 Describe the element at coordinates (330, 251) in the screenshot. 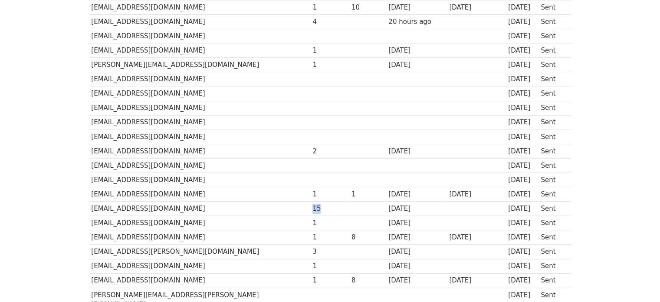

I see `div: 3` at that location.